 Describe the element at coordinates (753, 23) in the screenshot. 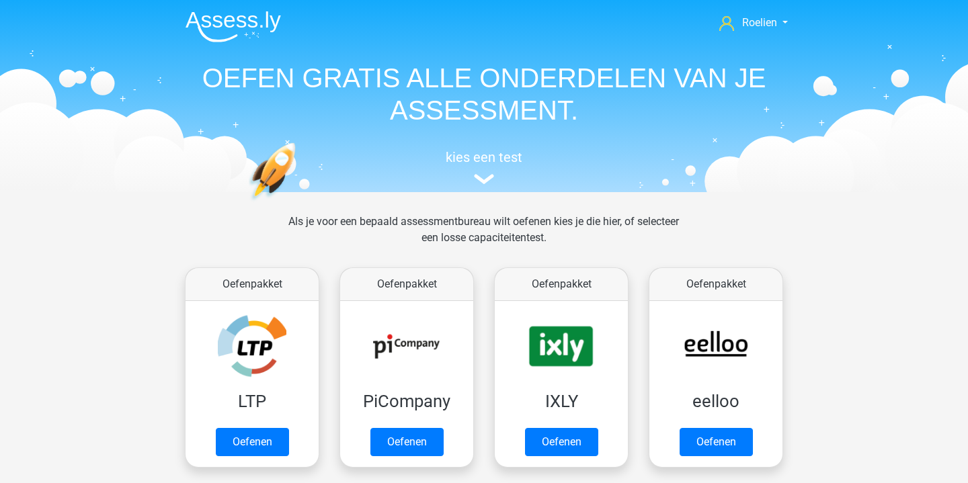

I see `a: Roelien` at that location.